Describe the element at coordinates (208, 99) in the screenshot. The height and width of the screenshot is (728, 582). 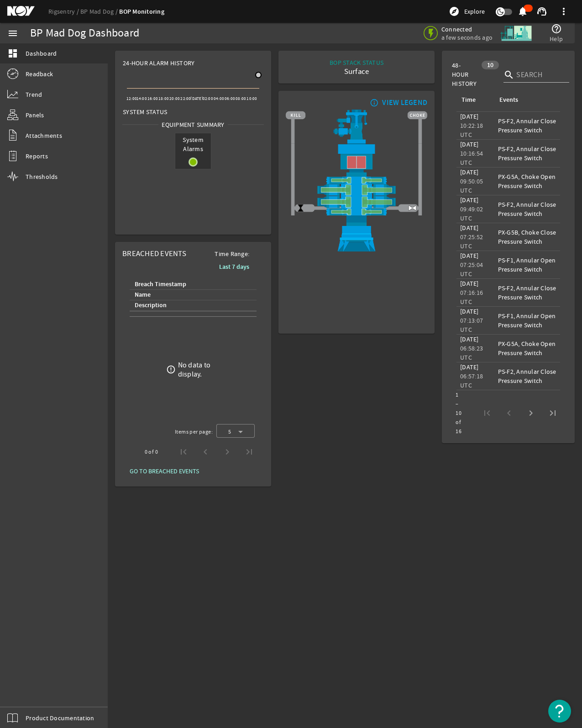
I see `text: 02:00` at that location.